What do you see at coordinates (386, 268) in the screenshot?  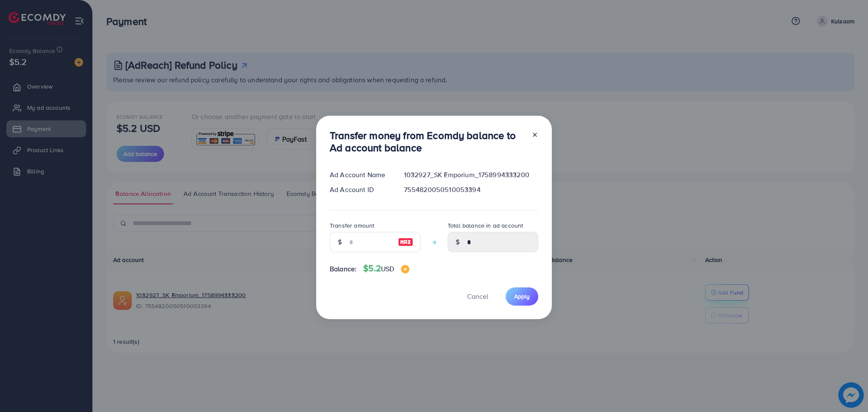 I see `h4: $5.2` at bounding box center [386, 268].